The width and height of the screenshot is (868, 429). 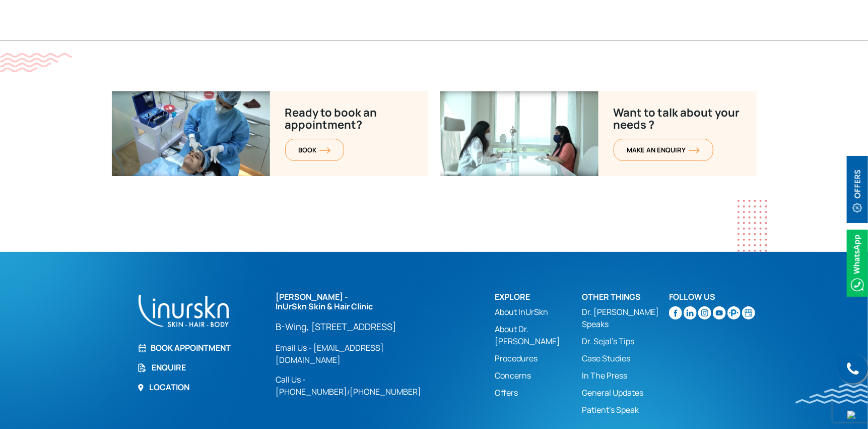 What do you see at coordinates (676, 313) in the screenshot?
I see `img: facebook` at bounding box center [676, 313].